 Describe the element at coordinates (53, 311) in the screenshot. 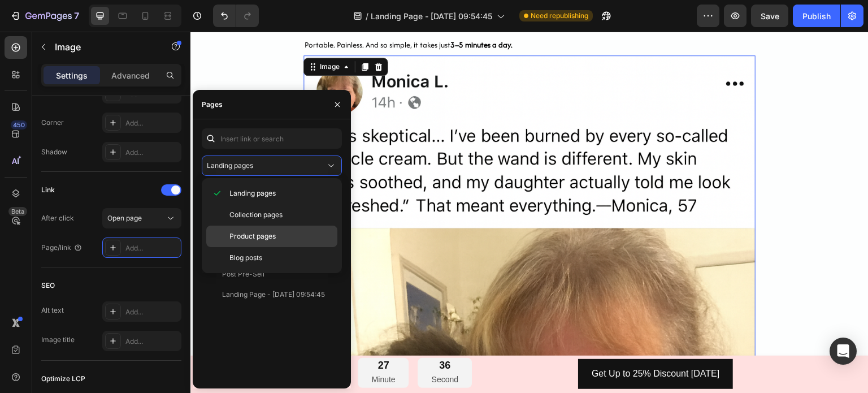

I see `div: Alt text` at that location.